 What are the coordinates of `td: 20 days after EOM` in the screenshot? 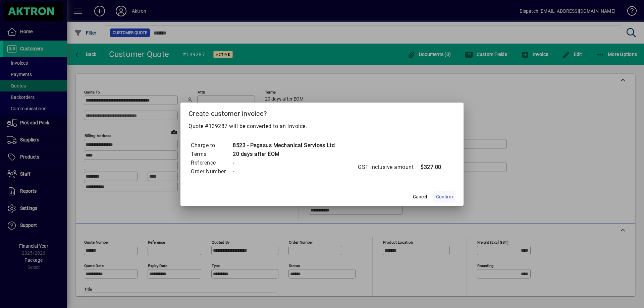 It's located at (283, 154).